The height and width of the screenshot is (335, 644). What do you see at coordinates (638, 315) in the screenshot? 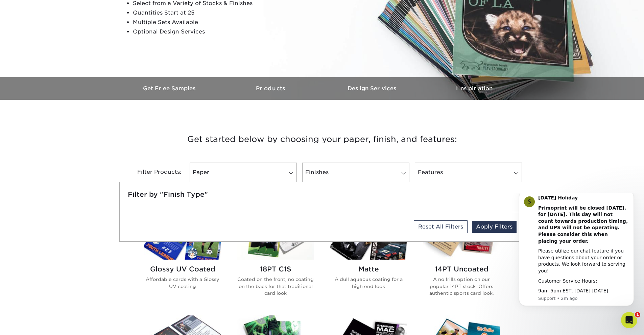
I see `span: 1` at bounding box center [638, 315].